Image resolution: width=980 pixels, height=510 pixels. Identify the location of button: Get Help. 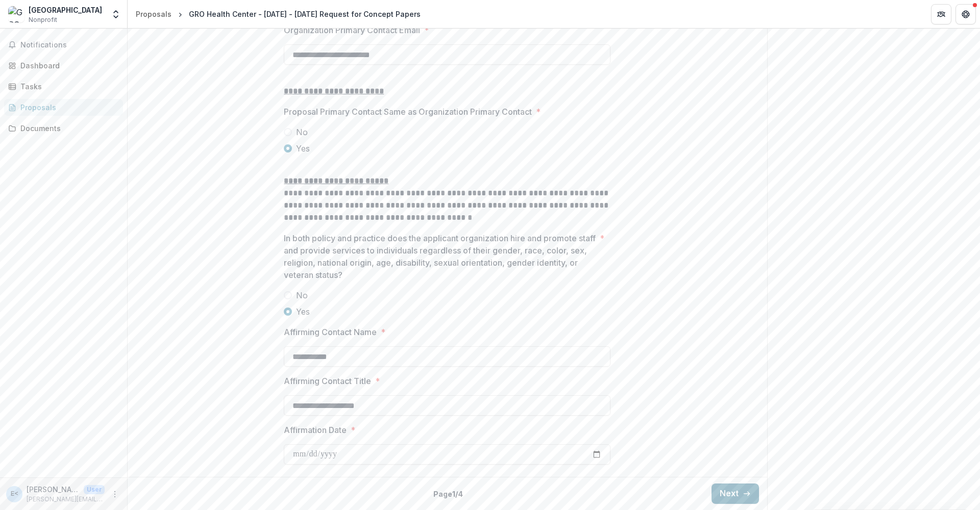
(965, 14).